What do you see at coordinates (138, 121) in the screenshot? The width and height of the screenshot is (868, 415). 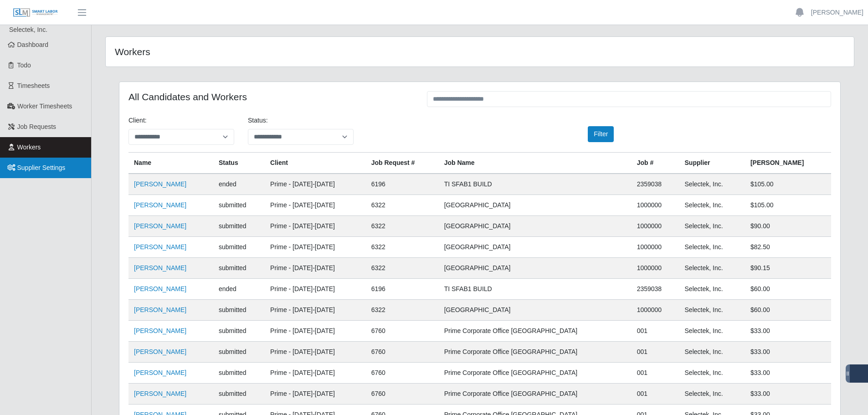 I see `label: Client:` at bounding box center [138, 121].